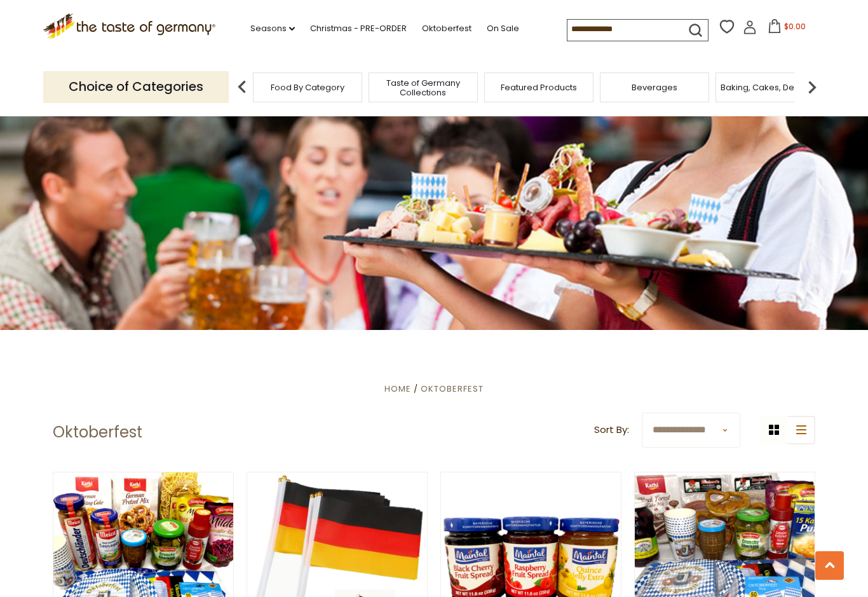 The height and width of the screenshot is (597, 868). What do you see at coordinates (795, 26) in the screenshot?
I see `span: $0.00` at bounding box center [795, 26].